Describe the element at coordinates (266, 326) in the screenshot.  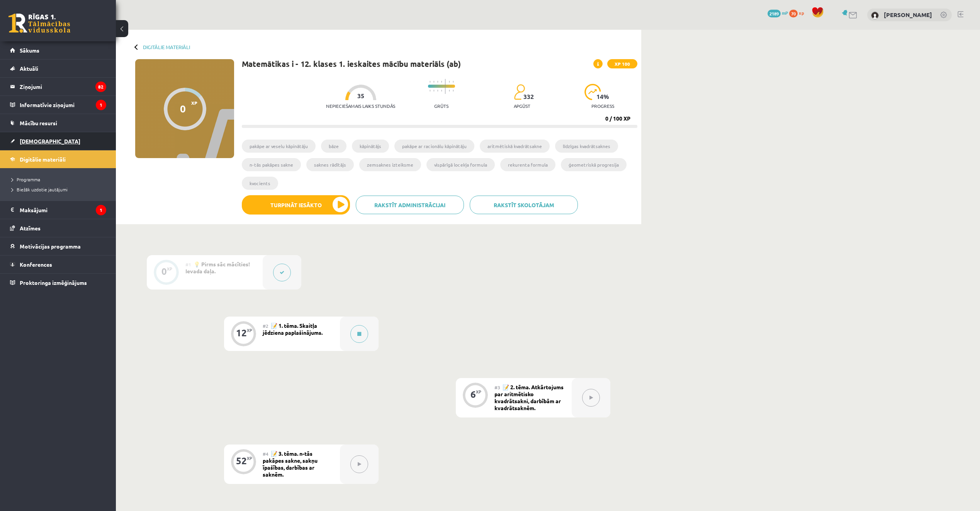
I see `span: #2` at that location.